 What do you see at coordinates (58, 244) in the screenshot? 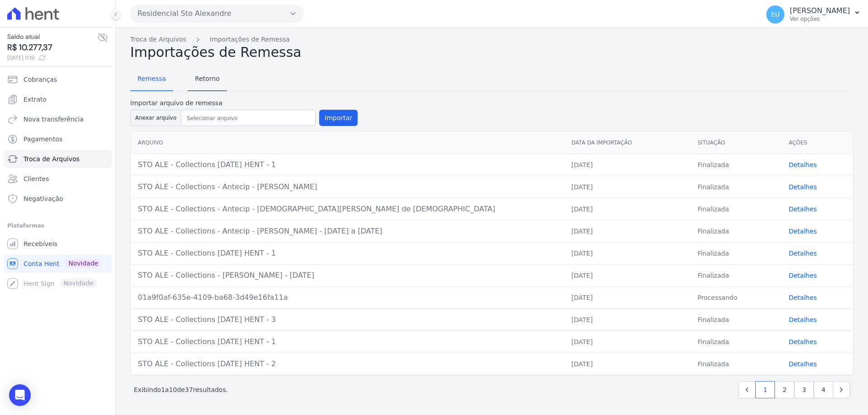
I see `a: Recebíveis` at bounding box center [58, 244].